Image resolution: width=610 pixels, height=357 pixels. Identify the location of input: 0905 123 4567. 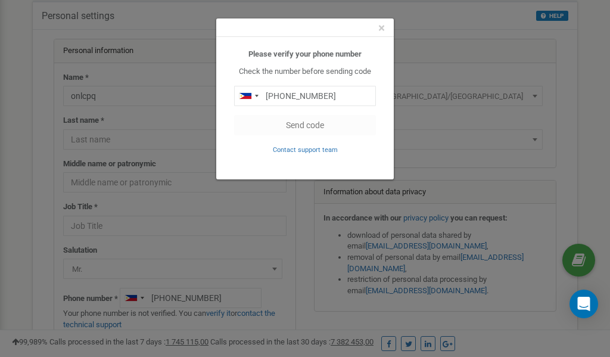
(305, 96).